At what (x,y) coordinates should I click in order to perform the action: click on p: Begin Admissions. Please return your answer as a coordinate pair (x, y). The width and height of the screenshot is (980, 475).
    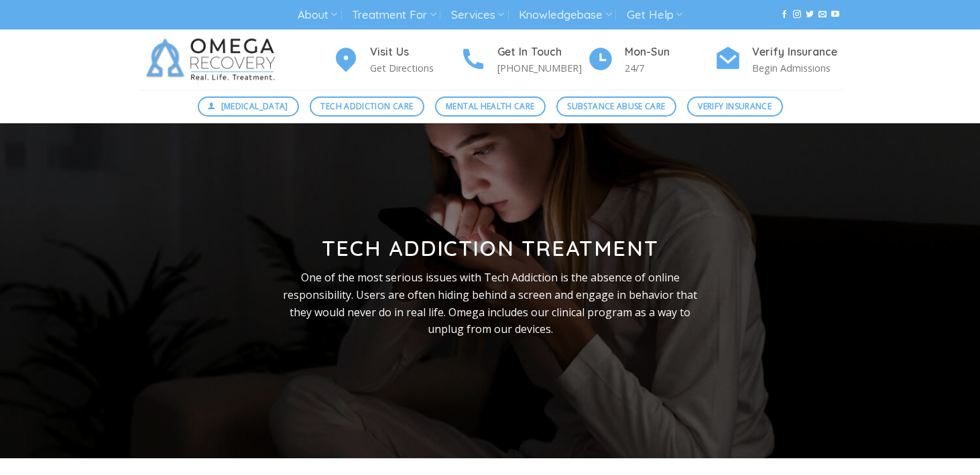
    Looking at the image, I should click on (797, 68).